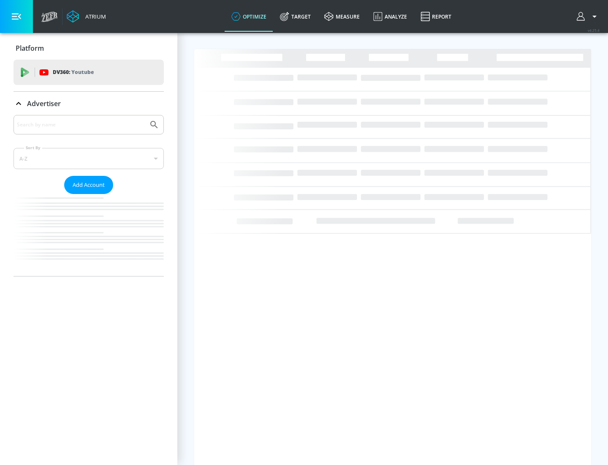 The width and height of the screenshot is (608, 465). What do you see at coordinates (295, 16) in the screenshot?
I see `a: Target` at bounding box center [295, 16].